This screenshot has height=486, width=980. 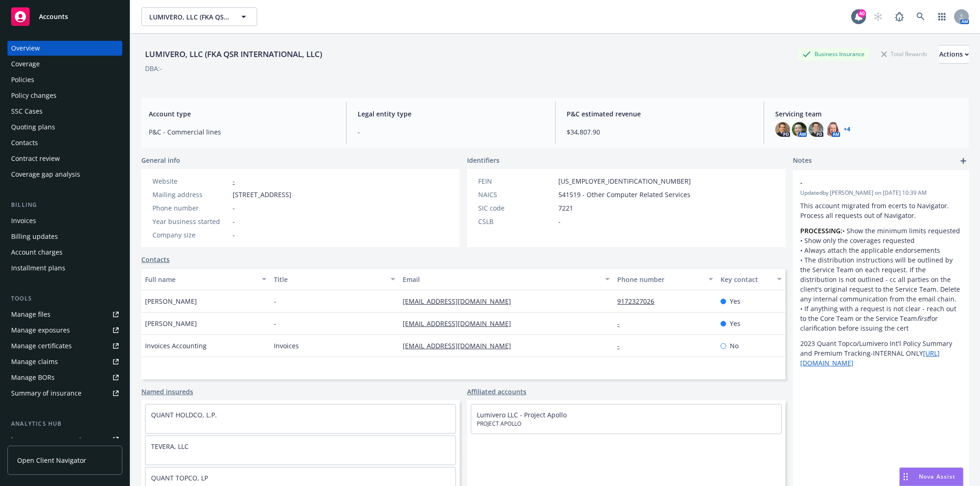 What do you see at coordinates (40, 330) in the screenshot?
I see `div: Manage exposures` at bounding box center [40, 330].